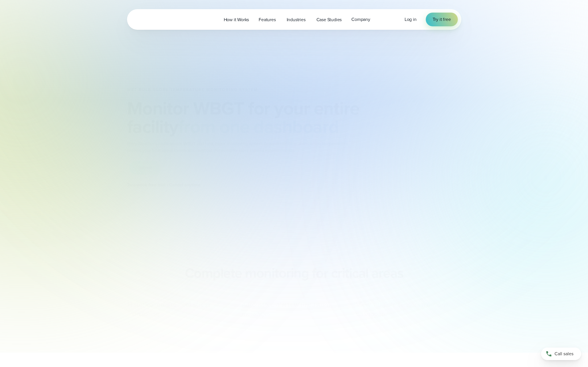 The width and height of the screenshot is (588, 367). What do you see at coordinates (442, 20) in the screenshot?
I see `a: Try it free` at bounding box center [442, 20].